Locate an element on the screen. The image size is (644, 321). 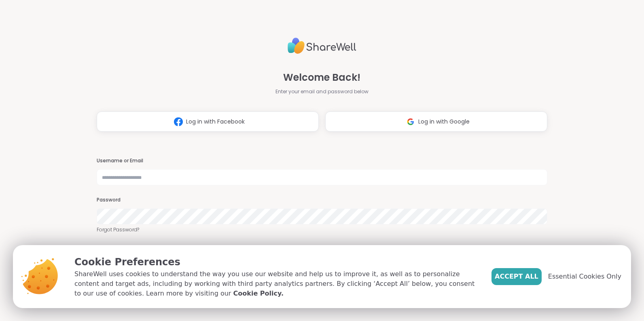
span: Accept All is located at coordinates (516, 277).